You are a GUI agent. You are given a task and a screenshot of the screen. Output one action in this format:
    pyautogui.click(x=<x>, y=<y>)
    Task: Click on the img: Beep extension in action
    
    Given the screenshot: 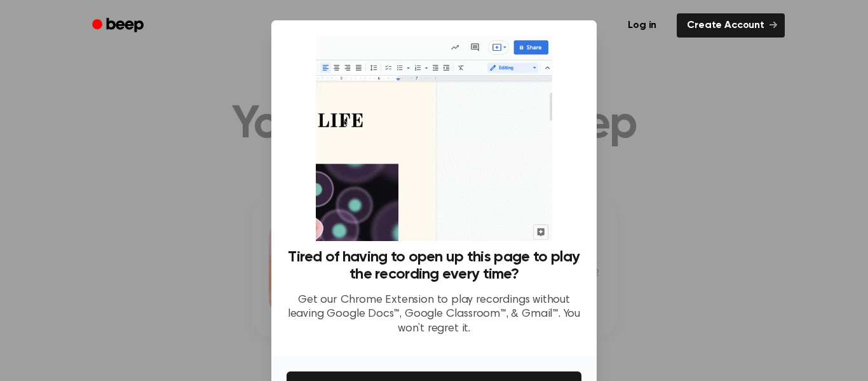 What is the action you would take?
    pyautogui.click(x=433, y=138)
    